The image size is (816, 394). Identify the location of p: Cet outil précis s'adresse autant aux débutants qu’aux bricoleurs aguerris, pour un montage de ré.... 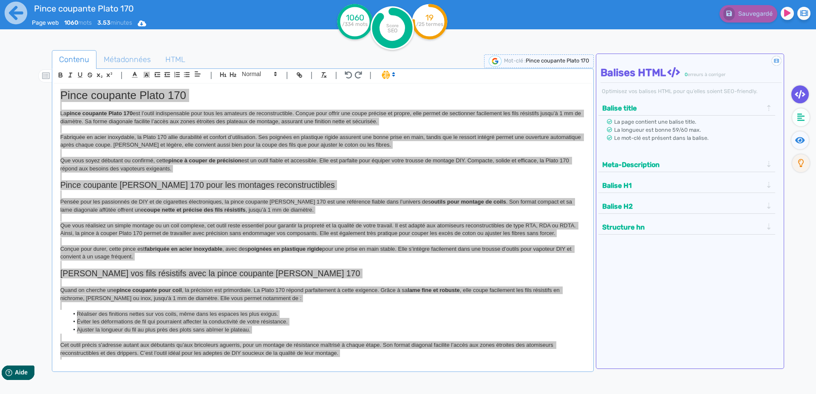
(323, 349).